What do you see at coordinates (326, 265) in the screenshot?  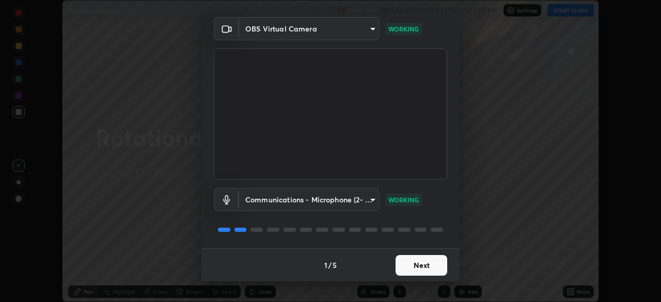 I see `h4: 1` at bounding box center [326, 265].